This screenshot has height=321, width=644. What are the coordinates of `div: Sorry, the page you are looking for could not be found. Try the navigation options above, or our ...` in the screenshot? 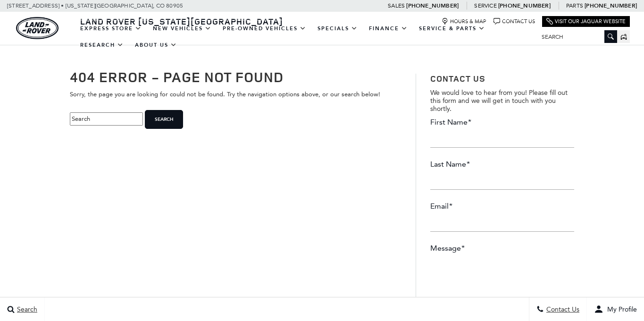 It's located at (235, 96).